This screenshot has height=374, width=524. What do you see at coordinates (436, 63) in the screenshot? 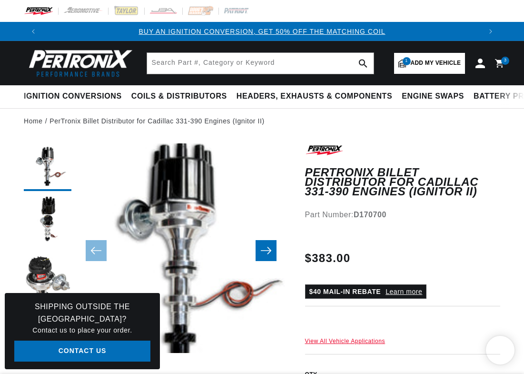
I see `span: Add my vehicle` at bounding box center [436, 63].